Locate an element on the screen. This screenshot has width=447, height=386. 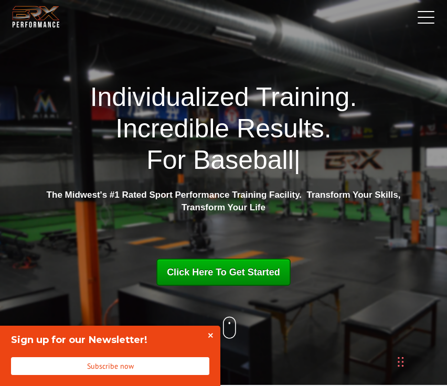
button: Subscribe now is located at coordinates (110, 366).